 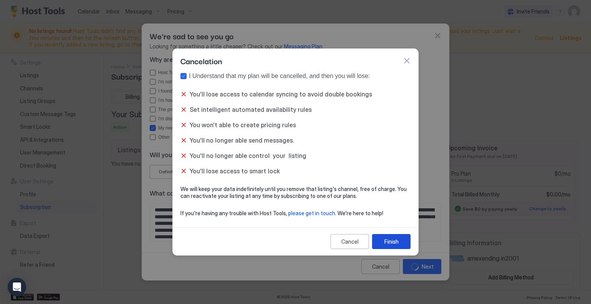 I want to click on button: Finish, so click(x=391, y=241).